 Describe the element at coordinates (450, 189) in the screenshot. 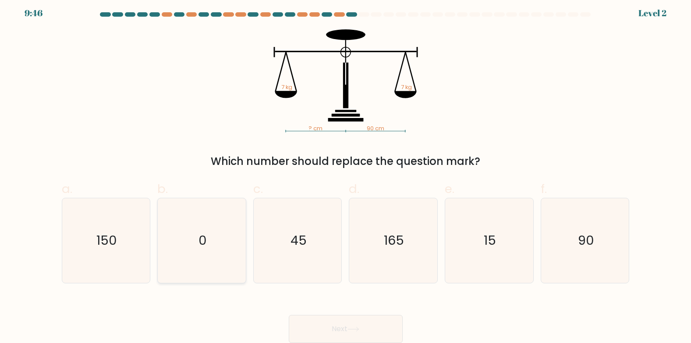

I see `span: e.` at that location.